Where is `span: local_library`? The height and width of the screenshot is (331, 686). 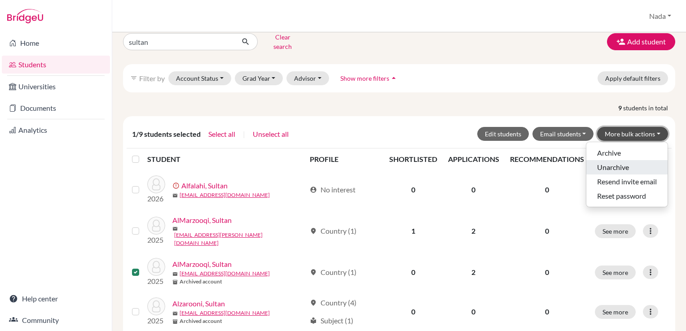 span: local_library is located at coordinates (313, 321).